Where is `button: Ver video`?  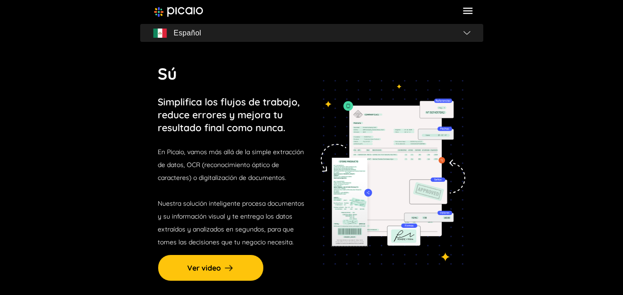 button: Ver video is located at coordinates (211, 268).